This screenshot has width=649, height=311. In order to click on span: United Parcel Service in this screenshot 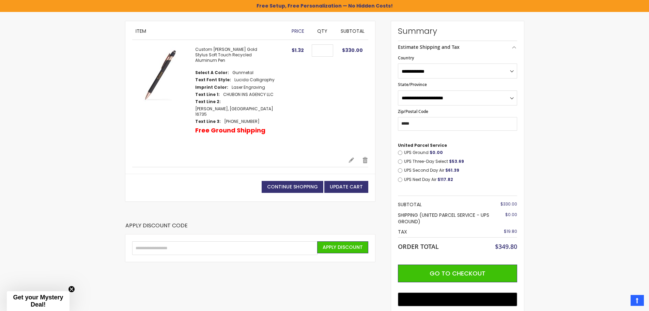, I will do `click(423, 145)`.